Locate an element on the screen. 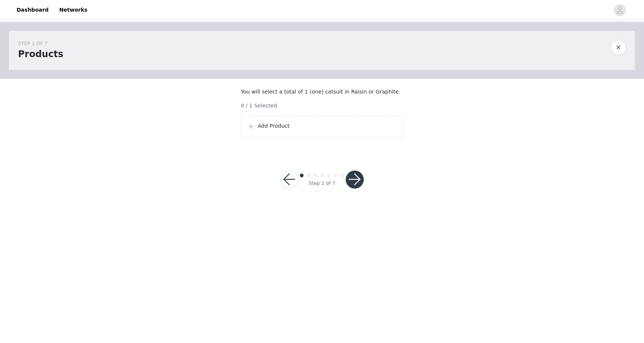 The height and width of the screenshot is (343, 644). p: You will select a total of 1 (one) catsuit in Raisin or Graphite. is located at coordinates (322, 92).